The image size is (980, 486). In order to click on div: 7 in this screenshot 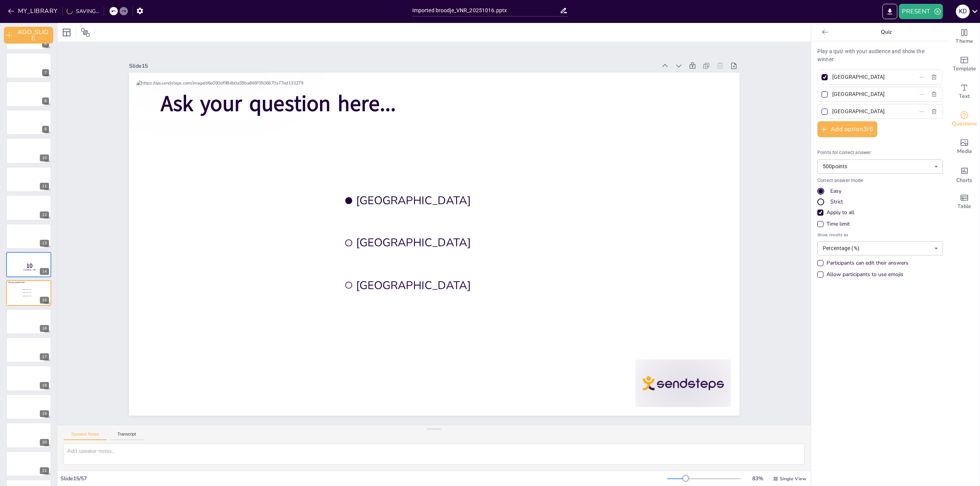, I will do `click(45, 73)`.